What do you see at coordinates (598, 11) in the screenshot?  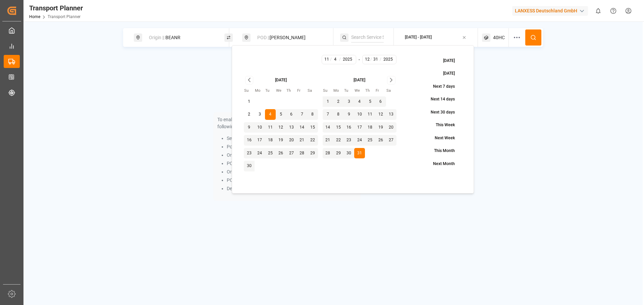 I see `button: show 0 new notifications` at bounding box center [598, 11].